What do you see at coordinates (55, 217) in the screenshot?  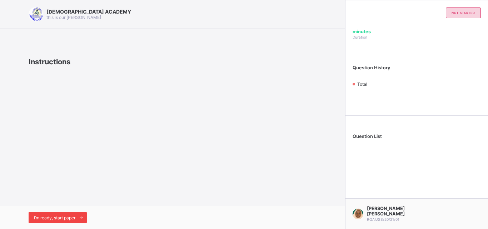 I see `span: I’m ready, start paper` at bounding box center [55, 217].